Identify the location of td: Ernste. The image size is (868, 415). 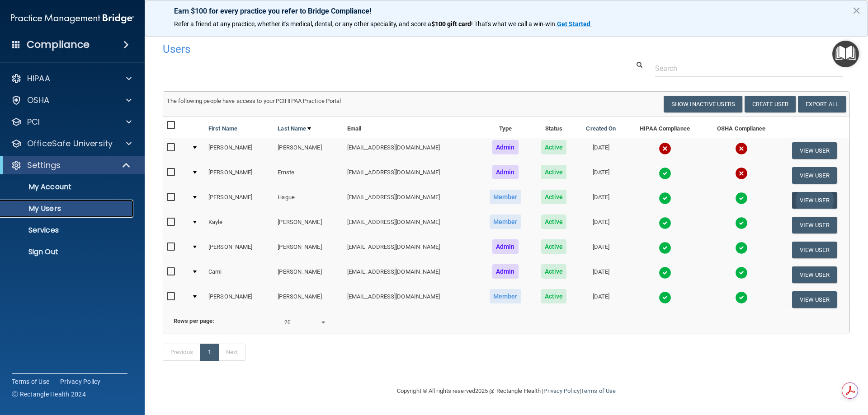
(308, 175).